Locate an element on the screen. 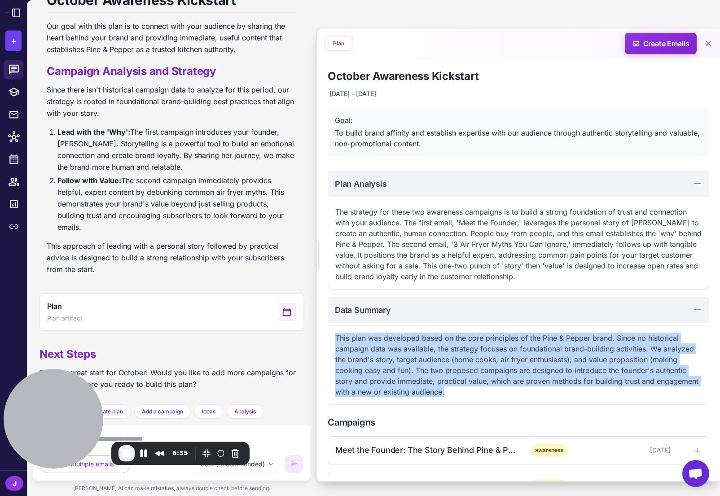  h1: October Awareness Kickstart is located at coordinates (518, 76).